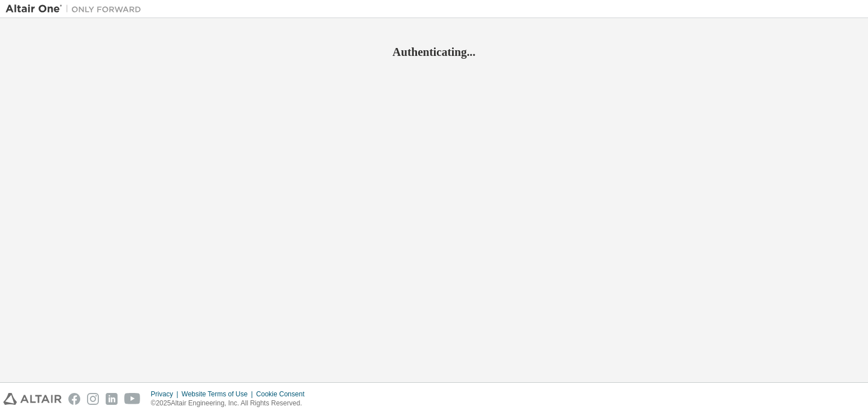 The height and width of the screenshot is (415, 868). I want to click on img: youtube.svg, so click(132, 399).